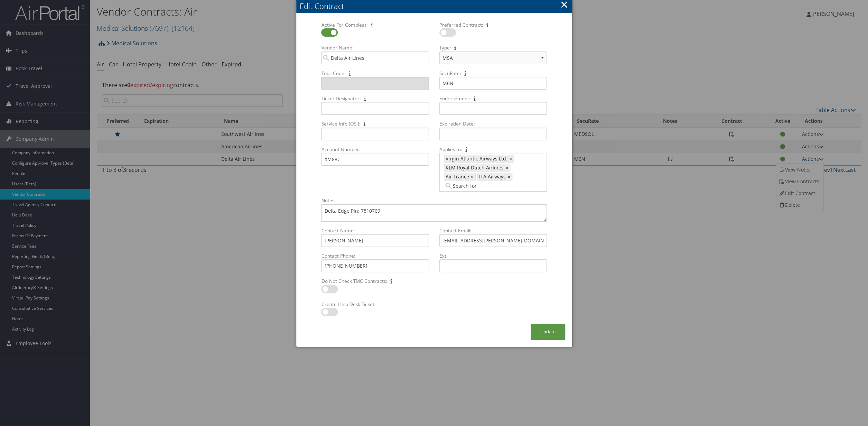  What do you see at coordinates (494, 256) in the screenshot?
I see `label: Ext:` at bounding box center [494, 256].